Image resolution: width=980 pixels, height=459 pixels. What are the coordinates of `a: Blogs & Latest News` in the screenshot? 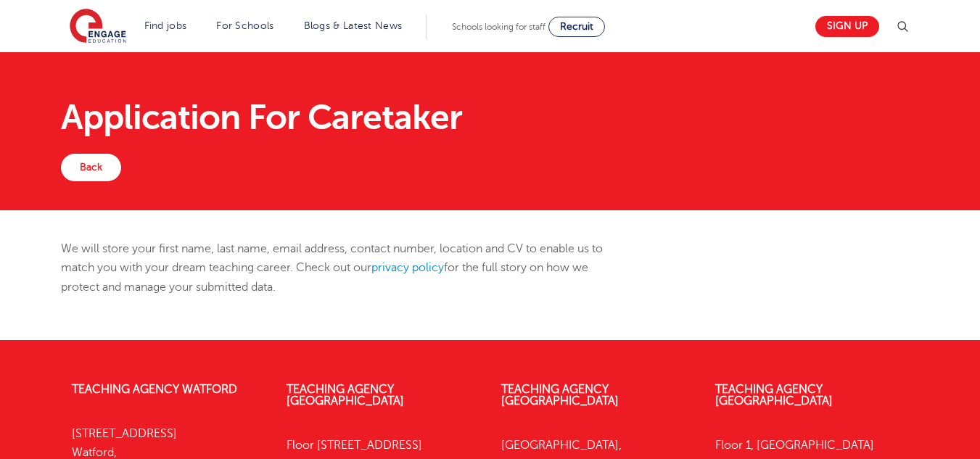 It's located at (353, 26).